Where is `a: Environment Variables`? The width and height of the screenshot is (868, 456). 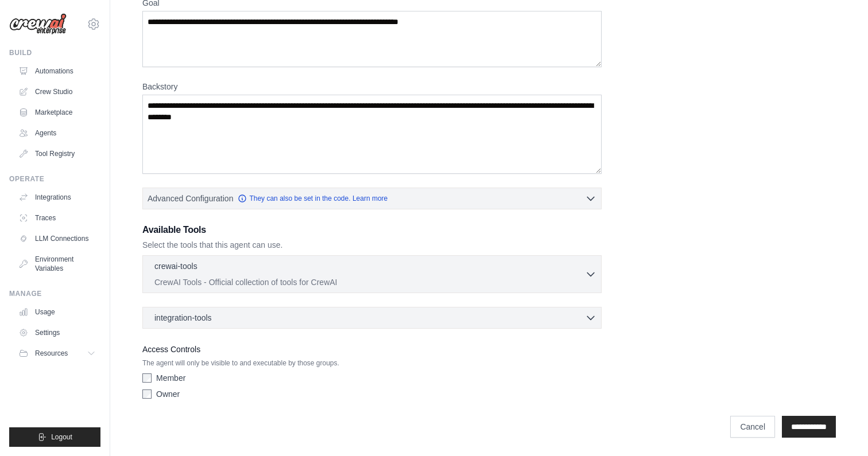 a: Environment Variables is located at coordinates (57, 264).